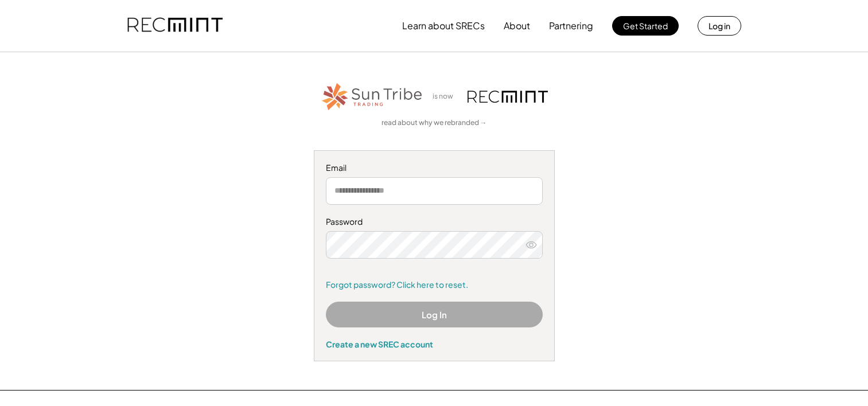  I want to click on div: Email, so click(434, 168).